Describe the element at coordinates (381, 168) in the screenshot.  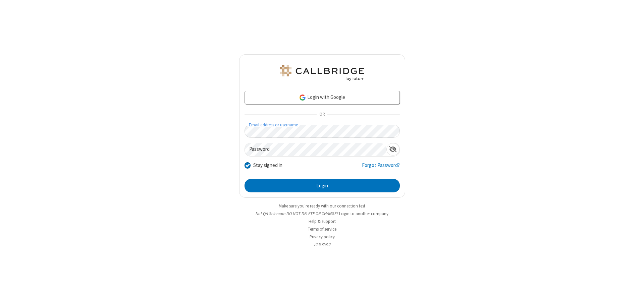
I see `a: Forgot Password?` at that location.